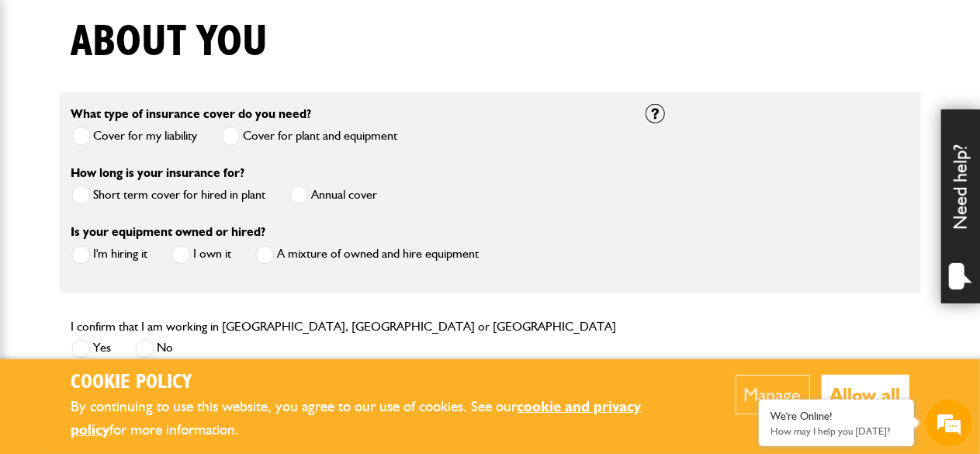 This screenshot has width=980, height=454. What do you see at coordinates (276, 350) in the screenshot?
I see `span: Attach a file` at bounding box center [276, 350].